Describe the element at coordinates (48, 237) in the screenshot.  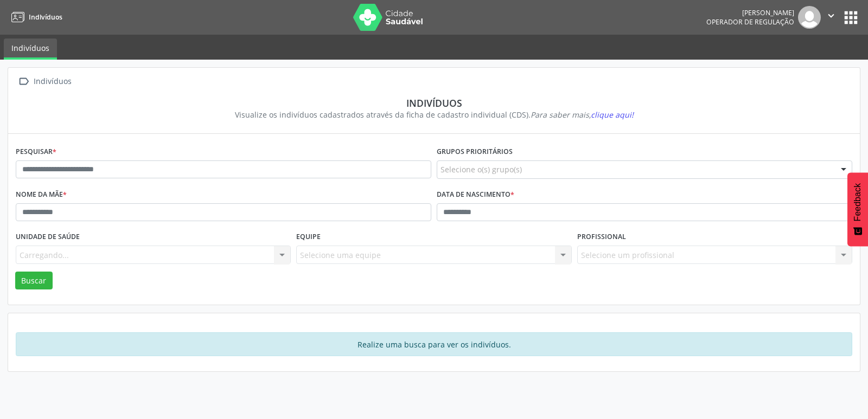
I see `label: Unidade de saúde` at that location.